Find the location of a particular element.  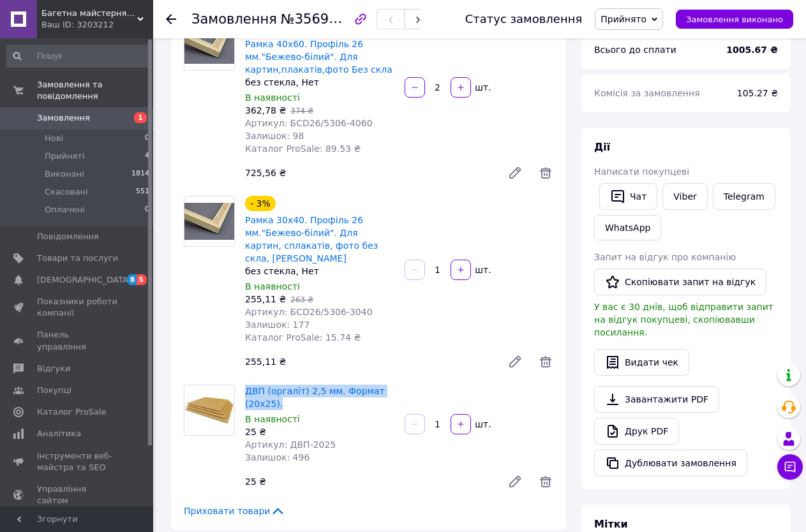

span: Відгуки is located at coordinates (54, 369).